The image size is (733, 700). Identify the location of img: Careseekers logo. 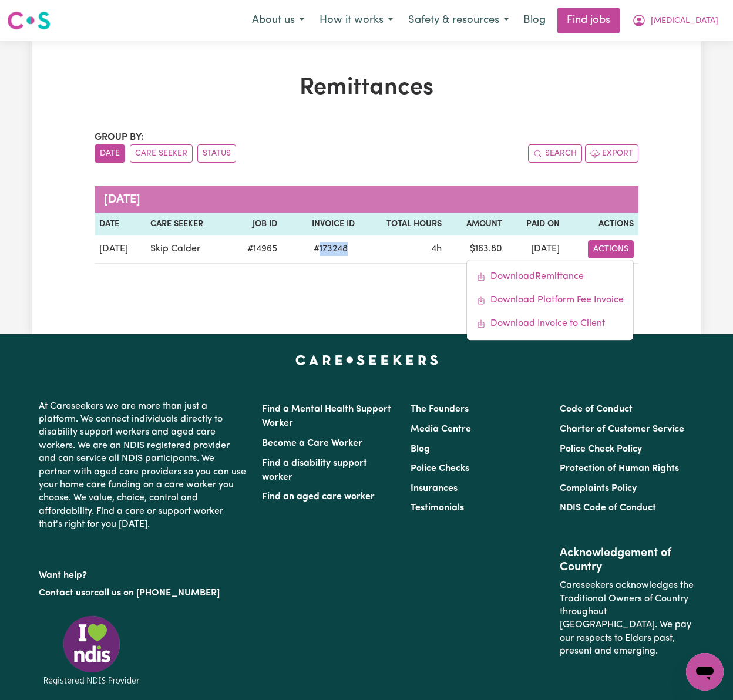
(28, 21).